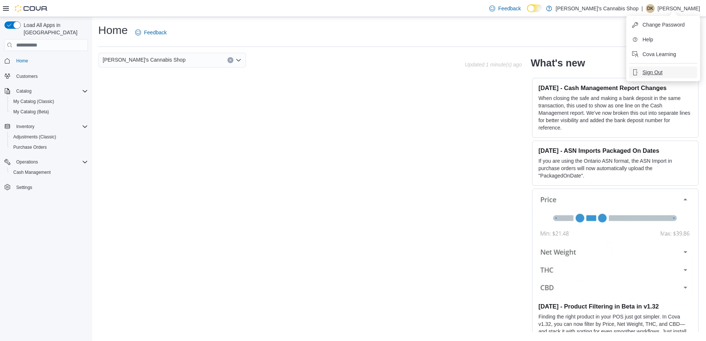  What do you see at coordinates (663, 25) in the screenshot?
I see `span: Change Password` at bounding box center [663, 25].